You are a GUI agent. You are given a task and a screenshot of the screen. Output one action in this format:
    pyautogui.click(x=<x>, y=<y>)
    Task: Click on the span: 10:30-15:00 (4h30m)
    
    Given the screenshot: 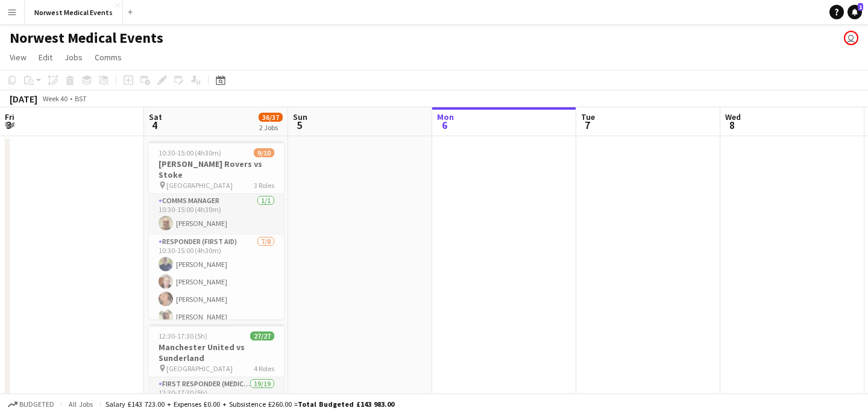 What is the action you would take?
    pyautogui.click(x=190, y=153)
    